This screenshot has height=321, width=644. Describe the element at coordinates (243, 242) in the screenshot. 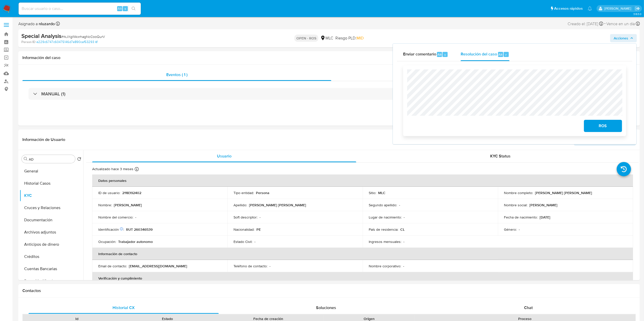

I see `p: Estado Civil :` at that location.